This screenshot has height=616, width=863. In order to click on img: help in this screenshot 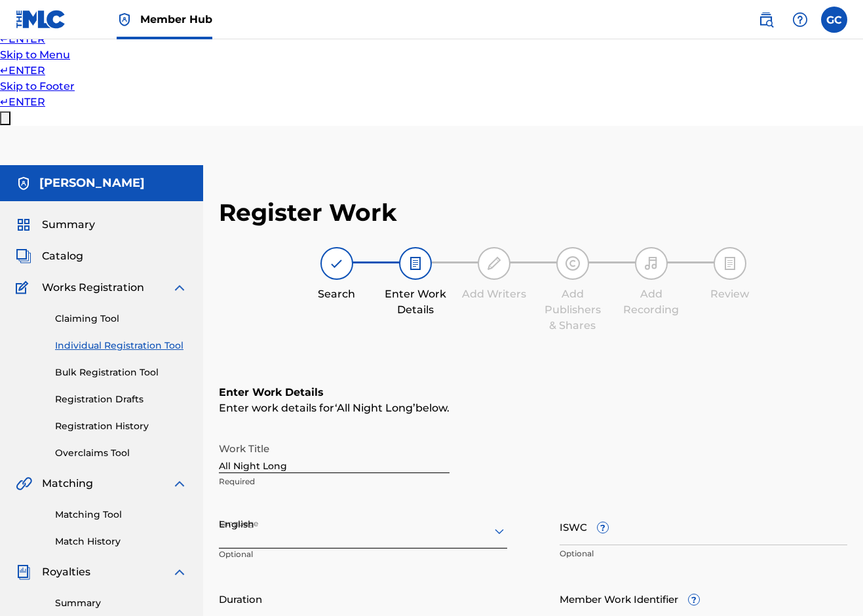, I will do `click(801, 20)`.